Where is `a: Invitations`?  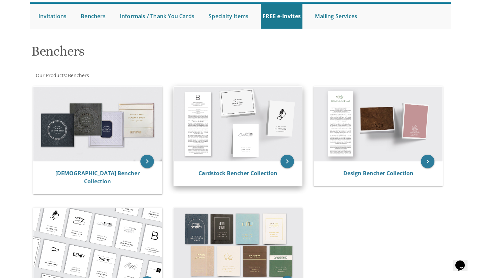
a: Invitations is located at coordinates (52, 16).